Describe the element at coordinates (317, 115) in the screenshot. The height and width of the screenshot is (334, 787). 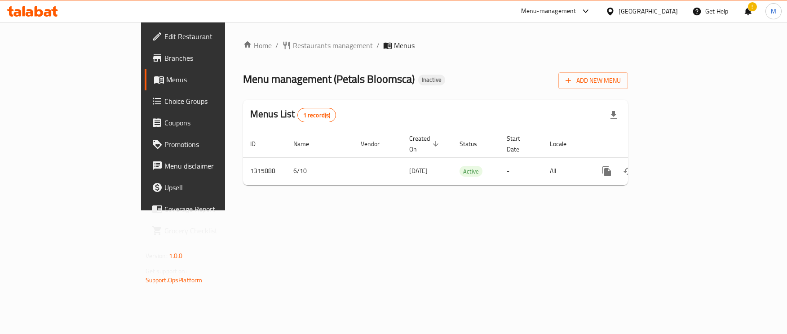
I see `span: 1 record(s)` at that location.